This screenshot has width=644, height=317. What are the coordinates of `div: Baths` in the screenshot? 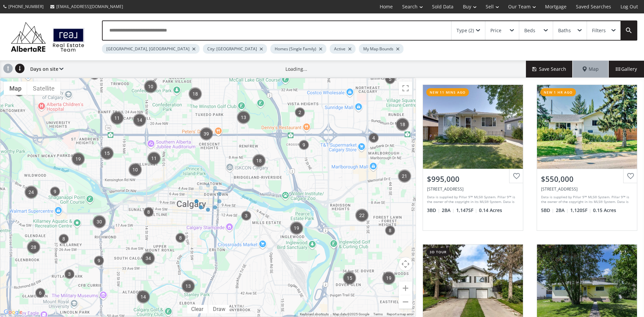 It's located at (564, 31).